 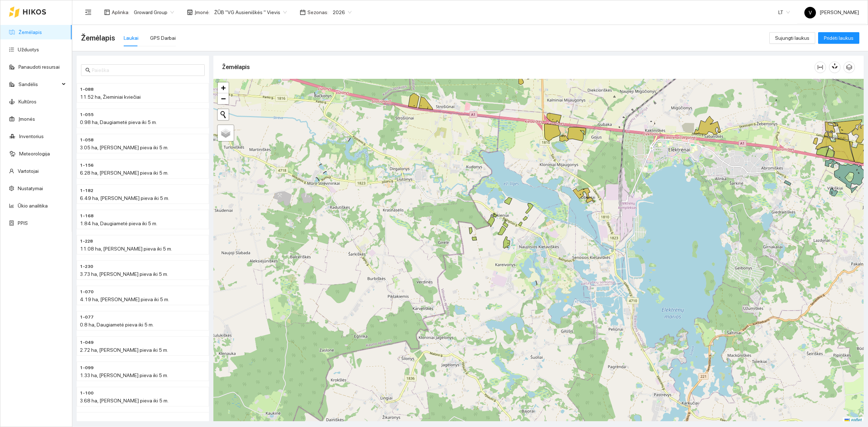 What do you see at coordinates (86, 191) in the screenshot?
I see `span: 1-182` at bounding box center [86, 191].